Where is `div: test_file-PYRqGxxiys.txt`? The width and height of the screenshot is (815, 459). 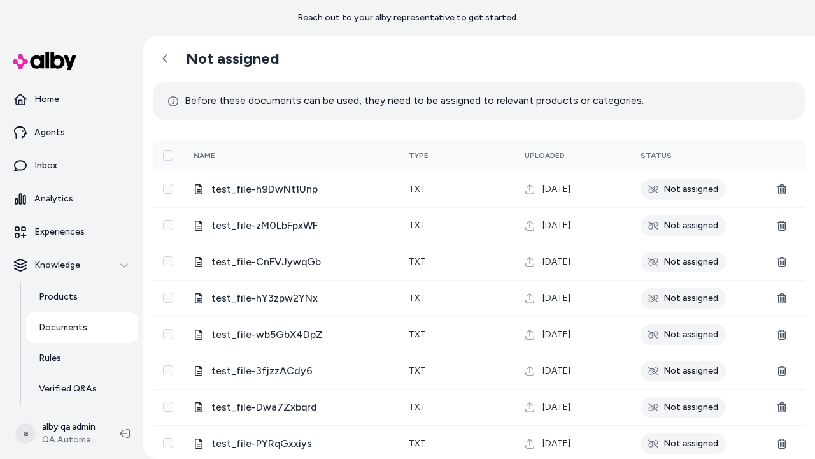
div: test_file-PYRqGxxiys.txt is located at coordinates (291, 443).